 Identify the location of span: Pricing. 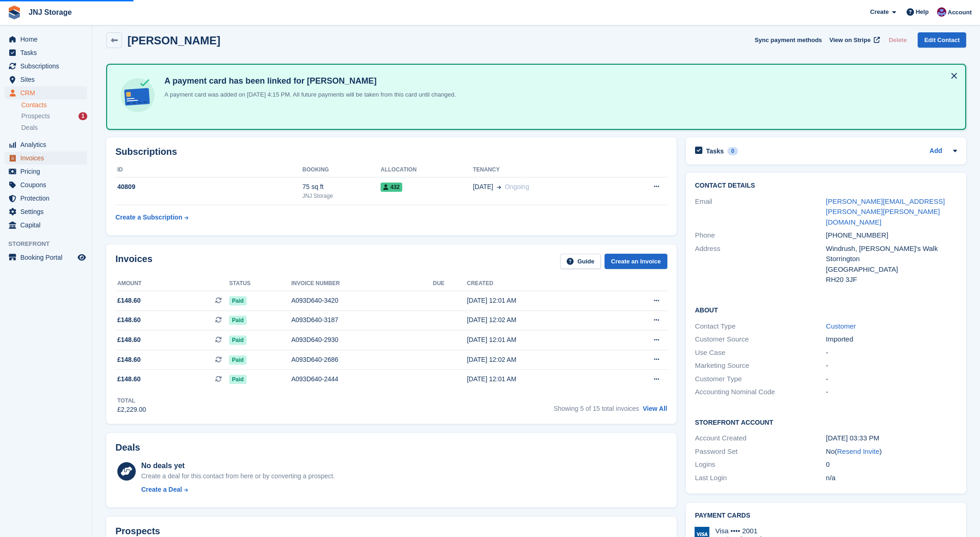
(48, 171).